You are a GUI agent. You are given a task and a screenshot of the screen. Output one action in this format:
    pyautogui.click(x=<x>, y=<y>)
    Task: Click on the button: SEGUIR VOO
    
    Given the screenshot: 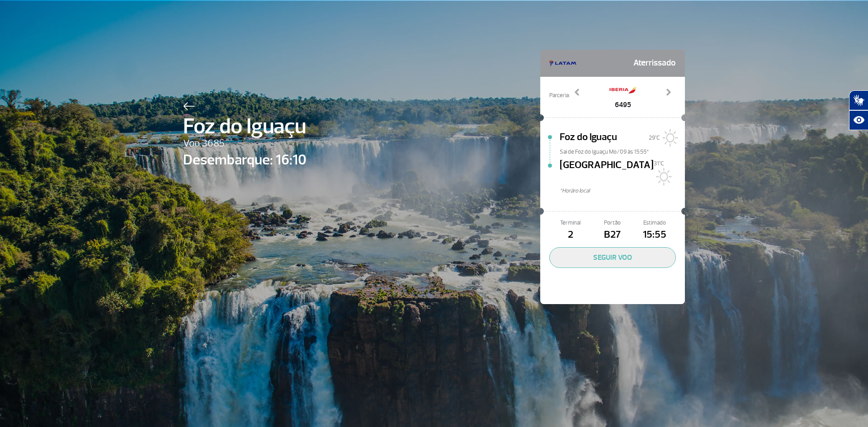 What is the action you would take?
    pyautogui.click(x=612, y=258)
    